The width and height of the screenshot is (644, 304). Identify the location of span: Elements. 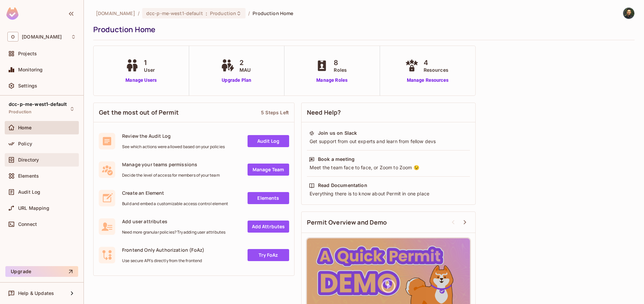
(28, 176).